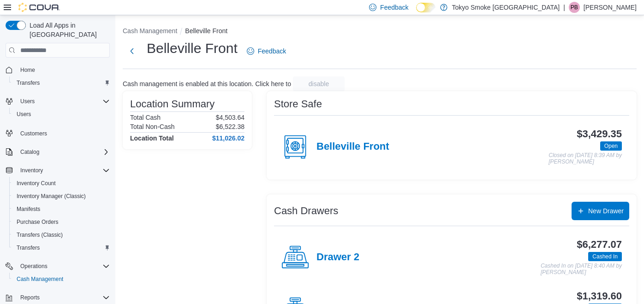 The image size is (644, 304). Describe the element at coordinates (338, 257) in the screenshot. I see `h4: Drawer 2` at that location.